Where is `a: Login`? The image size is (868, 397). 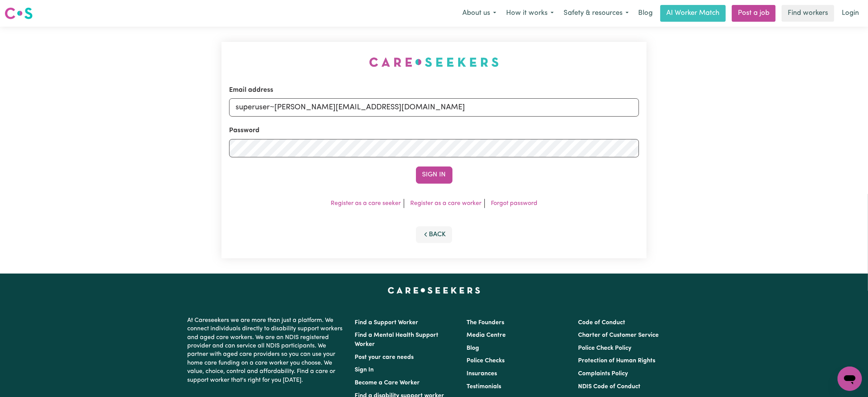
a: Login is located at coordinates (850, 14).